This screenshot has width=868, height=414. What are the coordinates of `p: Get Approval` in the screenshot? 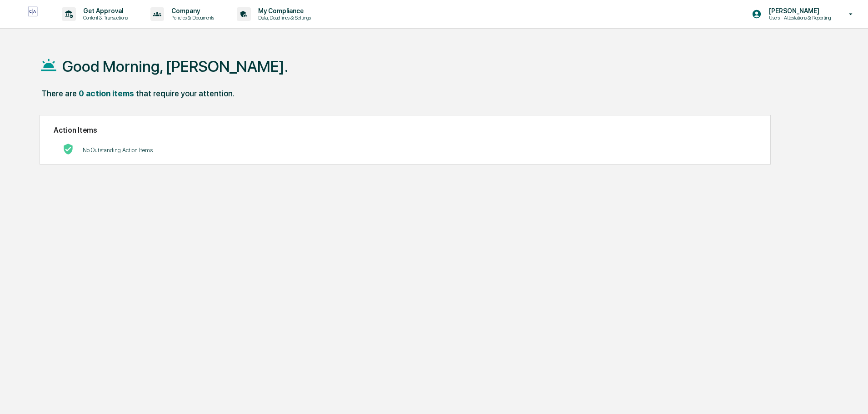 It's located at (104, 11).